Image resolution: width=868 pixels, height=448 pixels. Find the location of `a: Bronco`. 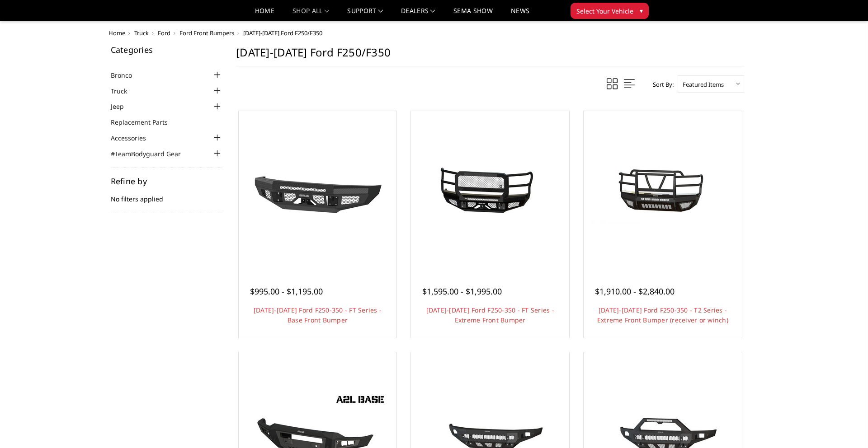

a: Bronco is located at coordinates (127, 75).